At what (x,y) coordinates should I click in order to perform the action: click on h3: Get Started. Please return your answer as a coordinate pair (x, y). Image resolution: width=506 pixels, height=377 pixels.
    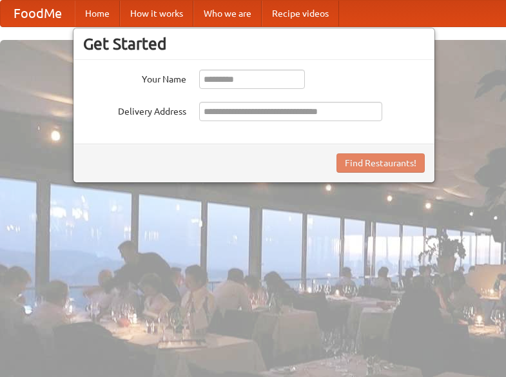
    Looking at the image, I should click on (254, 44).